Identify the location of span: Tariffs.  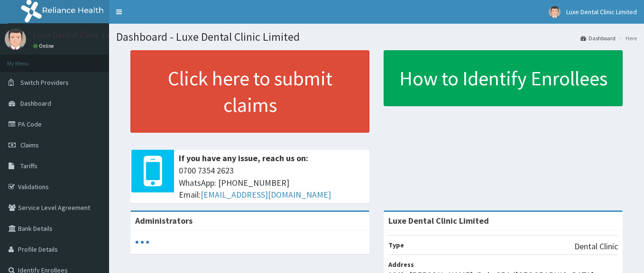
(29, 166).